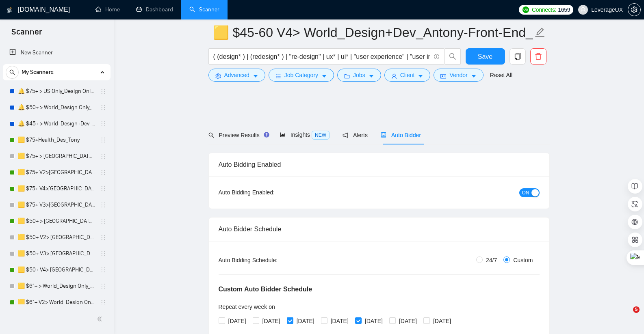  Describe the element at coordinates (283, 135) in the screenshot. I see `span: area-chart` at that location.